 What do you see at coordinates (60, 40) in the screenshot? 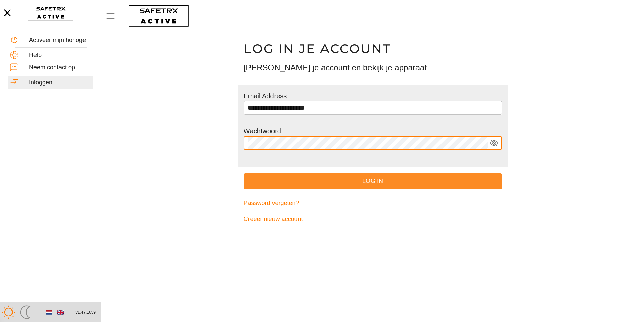
I see `div: Activeer mijn horloge` at bounding box center [60, 40].